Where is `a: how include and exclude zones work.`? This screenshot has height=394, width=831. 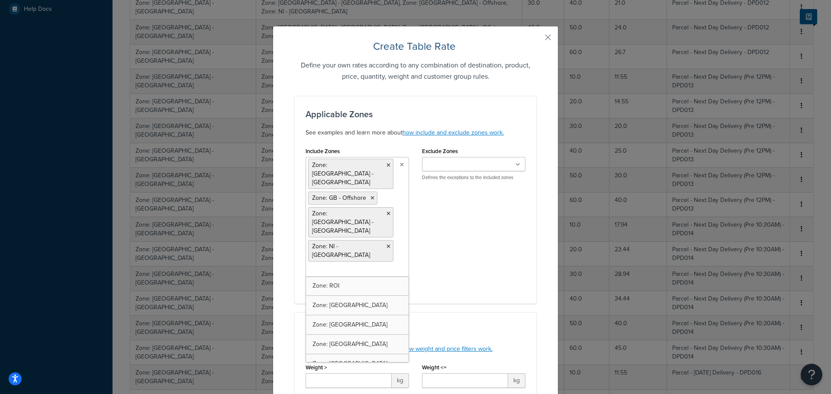
a: how include and exclude zones work. is located at coordinates (453, 132).